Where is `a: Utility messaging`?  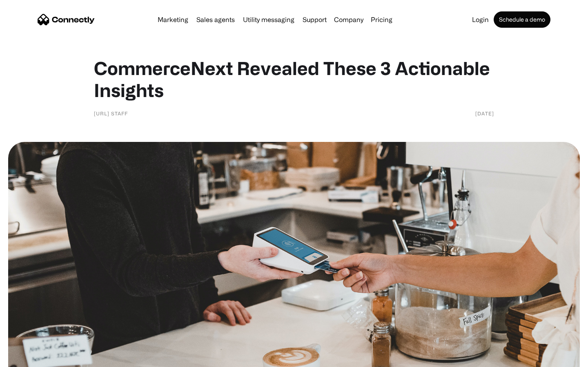 a: Utility messaging is located at coordinates (269, 20).